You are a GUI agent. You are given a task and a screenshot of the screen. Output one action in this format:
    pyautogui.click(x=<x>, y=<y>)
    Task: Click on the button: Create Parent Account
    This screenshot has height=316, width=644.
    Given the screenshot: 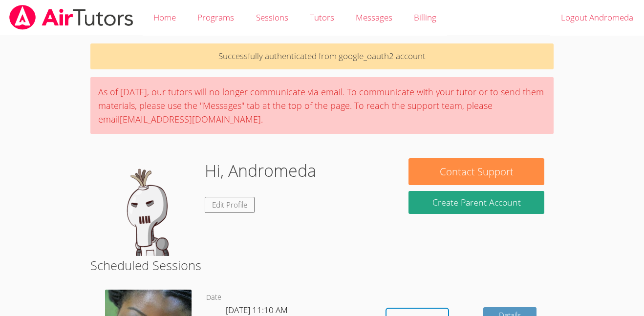 What is the action you would take?
    pyautogui.click(x=477, y=202)
    